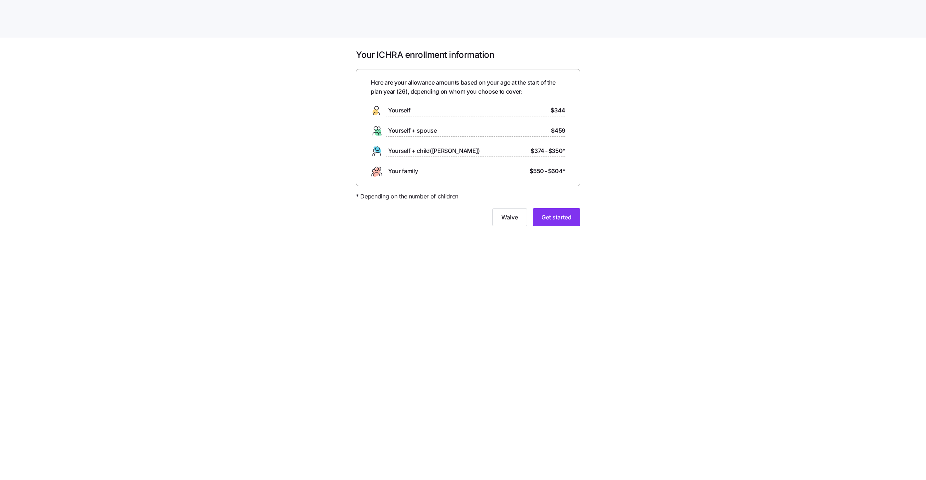 Image resolution: width=926 pixels, height=480 pixels. Describe the element at coordinates (412, 131) in the screenshot. I see `span: Yourself + spouse` at that location.